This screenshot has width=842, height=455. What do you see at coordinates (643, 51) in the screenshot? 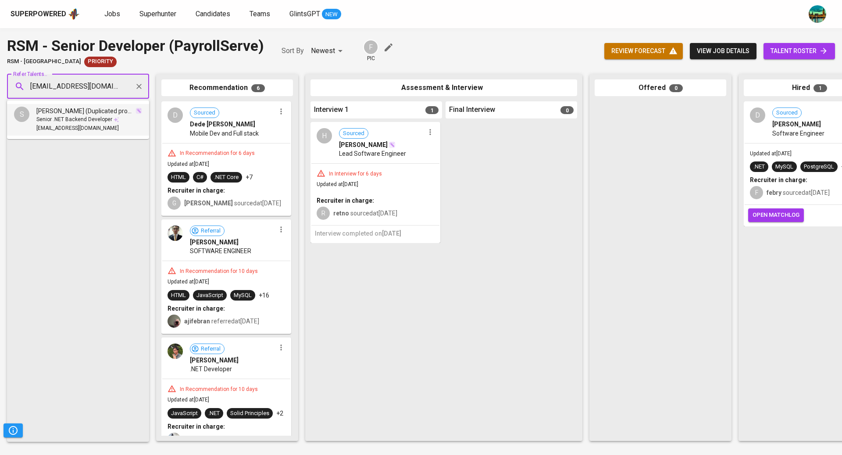
I see `span: review forecast` at bounding box center [643, 51].